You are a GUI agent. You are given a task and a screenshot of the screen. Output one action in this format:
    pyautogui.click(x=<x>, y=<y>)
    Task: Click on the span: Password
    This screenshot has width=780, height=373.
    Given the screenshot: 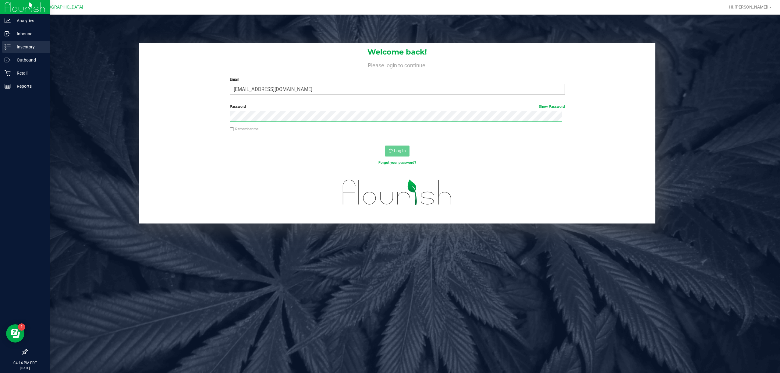 What is the action you would take?
    pyautogui.click(x=238, y=107)
    